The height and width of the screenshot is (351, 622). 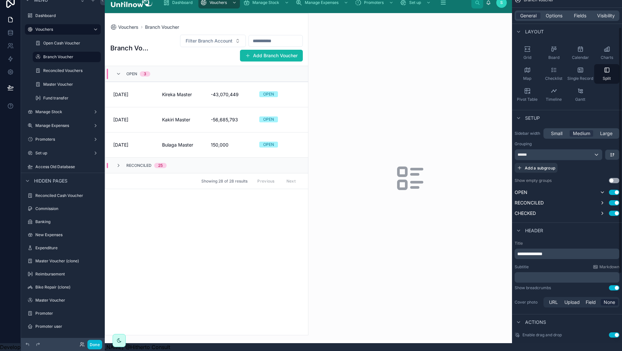 I want to click on label: Dashboard, so click(x=67, y=16).